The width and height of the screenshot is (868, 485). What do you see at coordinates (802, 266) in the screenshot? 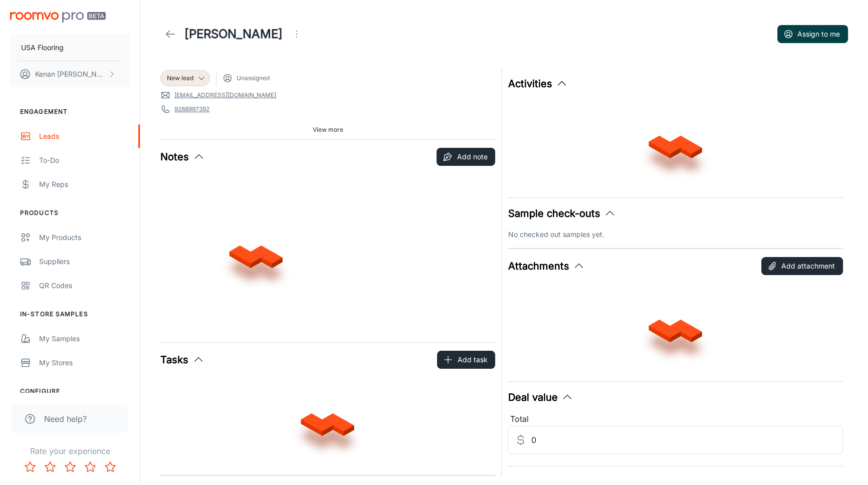
I see `button: Add attachment` at bounding box center [802, 266].